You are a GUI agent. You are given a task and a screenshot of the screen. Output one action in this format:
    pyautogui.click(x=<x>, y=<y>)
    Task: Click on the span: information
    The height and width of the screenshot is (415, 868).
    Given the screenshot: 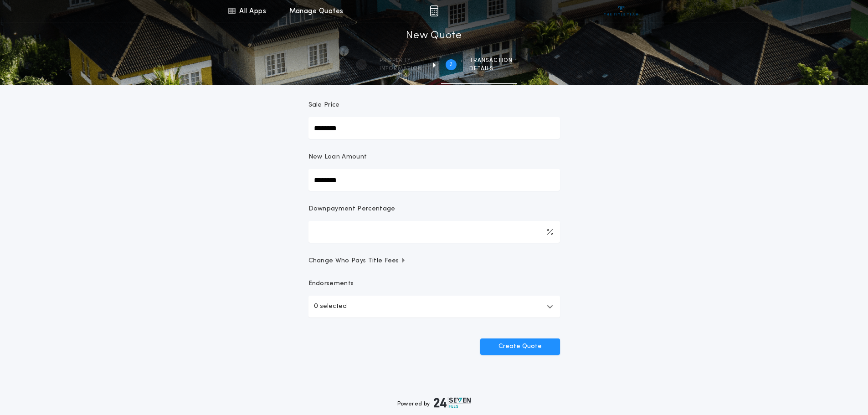 What is the action you would take?
    pyautogui.click(x=401, y=69)
    